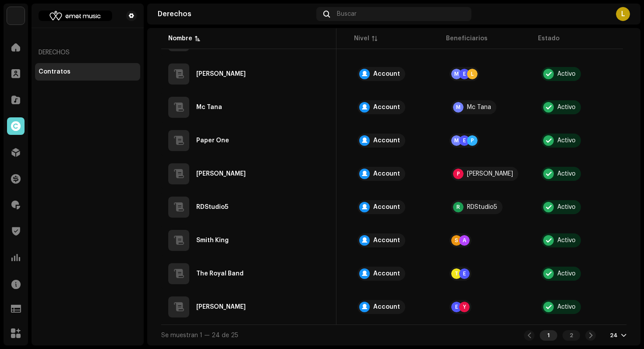 This screenshot has height=349, width=644. What do you see at coordinates (464, 240) in the screenshot?
I see `div: A` at bounding box center [464, 240].